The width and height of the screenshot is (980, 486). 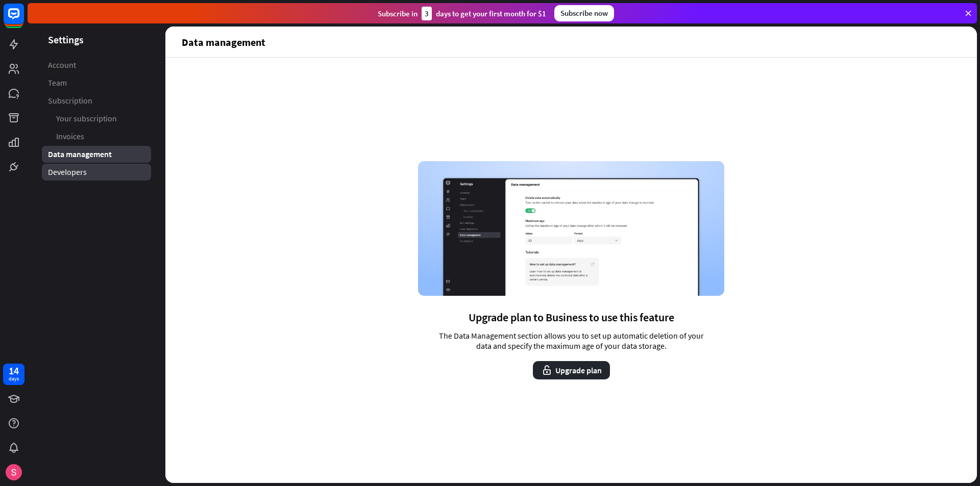 I want to click on button: Upgrade plan, so click(x=571, y=370).